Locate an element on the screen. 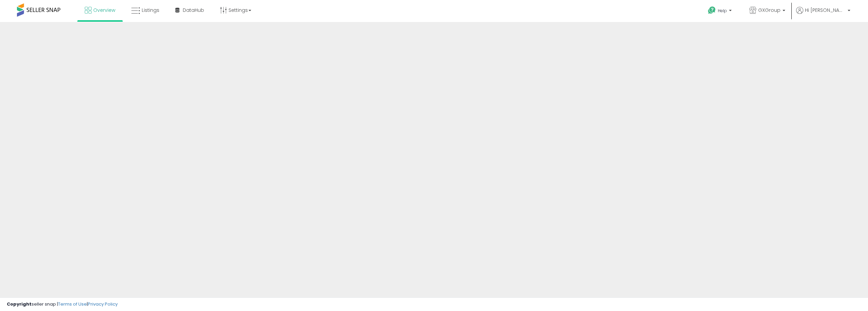 The width and height of the screenshot is (868, 311). a: Terms of Use is located at coordinates (72, 304).